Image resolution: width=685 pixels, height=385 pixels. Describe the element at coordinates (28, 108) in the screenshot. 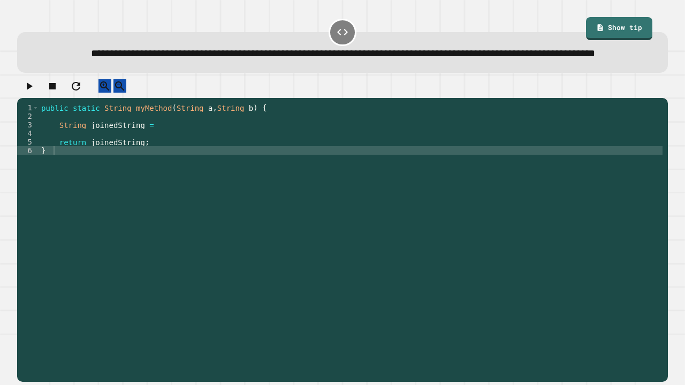

I see `div: 1` at that location.